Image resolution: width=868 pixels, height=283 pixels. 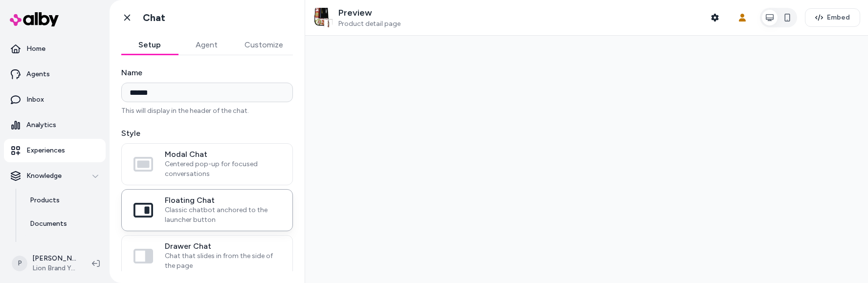 I want to click on p: Preview, so click(x=369, y=13).